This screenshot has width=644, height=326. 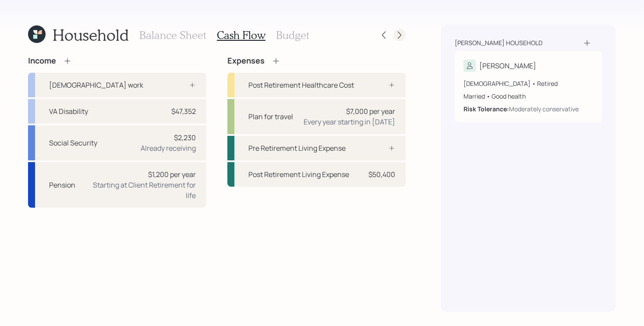 What do you see at coordinates (299, 174) in the screenshot?
I see `div: Post Retirement Living Expense` at bounding box center [299, 174].